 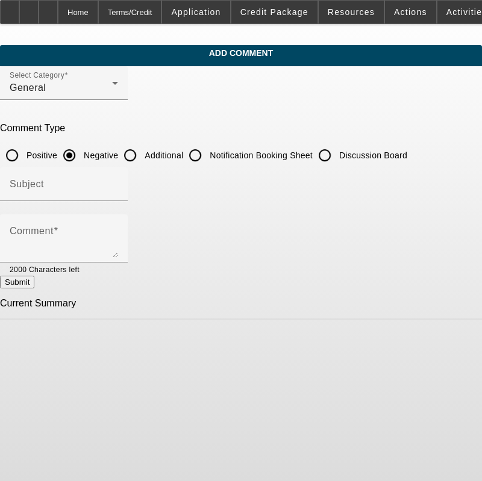 What do you see at coordinates (28, 87) in the screenshot?
I see `span: General` at bounding box center [28, 87].